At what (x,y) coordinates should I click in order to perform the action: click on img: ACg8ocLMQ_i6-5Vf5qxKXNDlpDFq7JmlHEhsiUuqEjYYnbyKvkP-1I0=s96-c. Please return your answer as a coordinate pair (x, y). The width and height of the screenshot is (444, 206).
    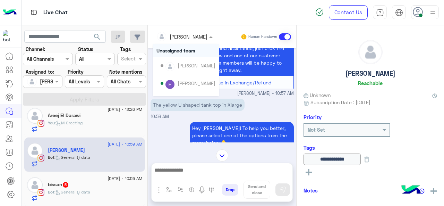
    Looking at the image, I should click on (170, 84).